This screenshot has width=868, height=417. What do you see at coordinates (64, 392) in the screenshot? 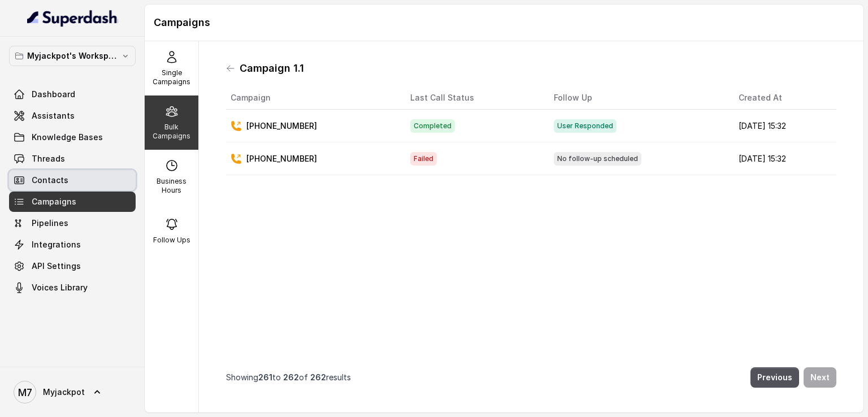
I see `span: Myjackpot` at bounding box center [64, 392].